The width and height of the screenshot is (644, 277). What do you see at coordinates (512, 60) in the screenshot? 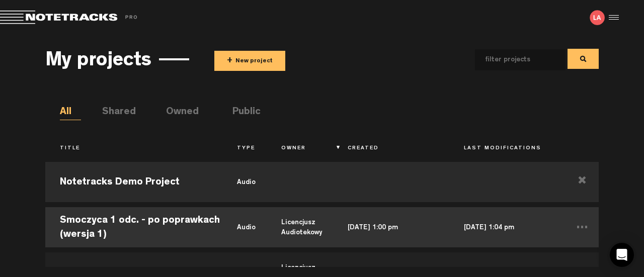
I see `input: filter projects` at bounding box center [512, 60].